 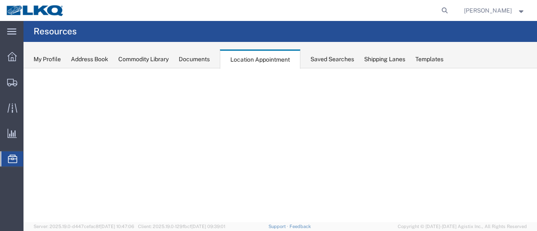 I want to click on div: Shipping Lanes, so click(x=385, y=59).